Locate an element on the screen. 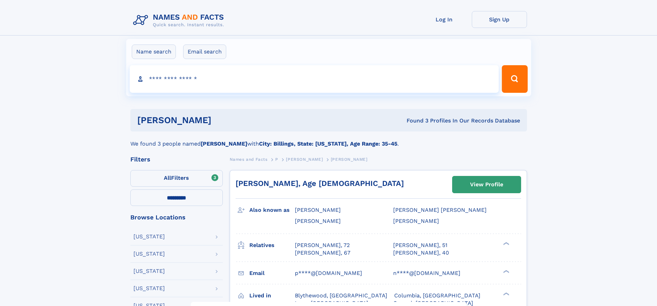 The height and width of the screenshot is (306, 657). div: View Profile is located at coordinates (487, 184).